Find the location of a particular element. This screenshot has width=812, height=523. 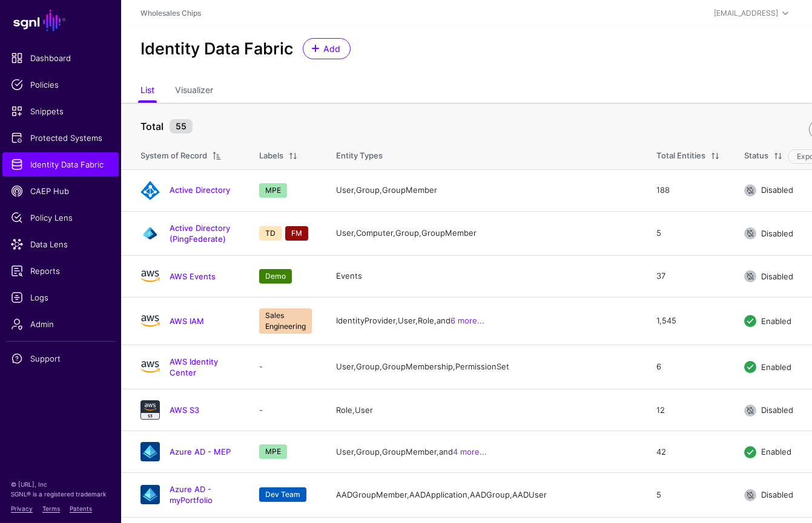

a: Snippets is located at coordinates (60, 111).